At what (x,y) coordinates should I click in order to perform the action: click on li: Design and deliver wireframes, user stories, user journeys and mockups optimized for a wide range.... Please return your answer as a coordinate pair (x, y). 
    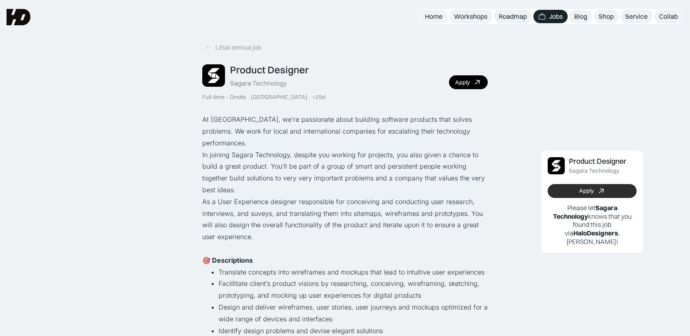
    Looking at the image, I should click on (353, 313).